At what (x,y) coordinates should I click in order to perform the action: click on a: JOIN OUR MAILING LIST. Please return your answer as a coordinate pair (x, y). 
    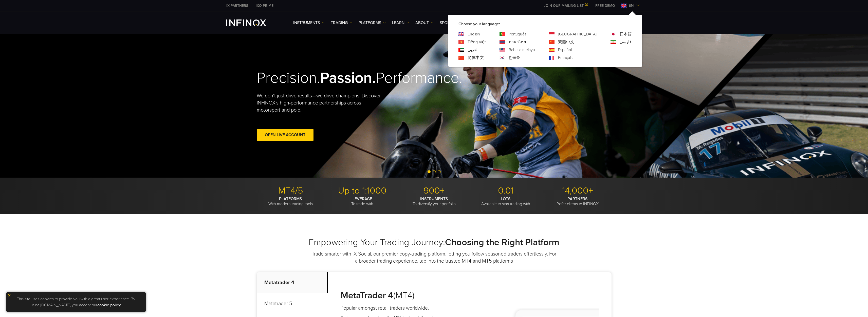
    Looking at the image, I should click on (566, 6).